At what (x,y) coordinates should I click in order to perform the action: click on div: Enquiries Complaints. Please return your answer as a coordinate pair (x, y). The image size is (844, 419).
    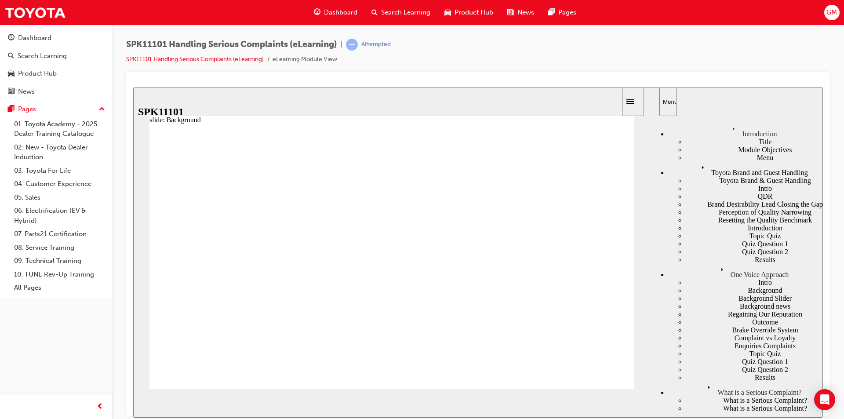
    Looking at the image, I should click on (621, 258).